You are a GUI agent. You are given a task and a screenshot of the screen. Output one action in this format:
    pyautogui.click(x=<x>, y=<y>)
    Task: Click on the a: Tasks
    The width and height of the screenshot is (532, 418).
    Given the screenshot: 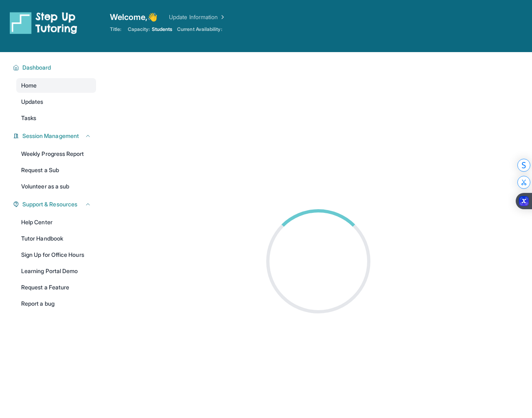 What is the action you would take?
    pyautogui.click(x=56, y=118)
    